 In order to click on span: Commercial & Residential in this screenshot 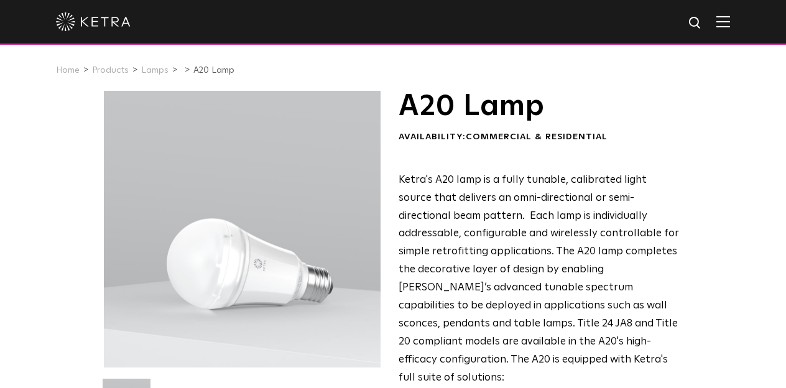, I will do `click(536, 137)`.